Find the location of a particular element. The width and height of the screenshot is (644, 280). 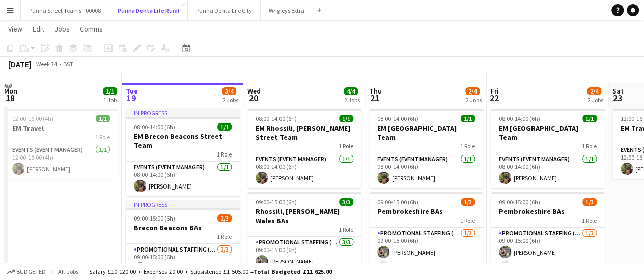

span: 21 is located at coordinates (375, 98).